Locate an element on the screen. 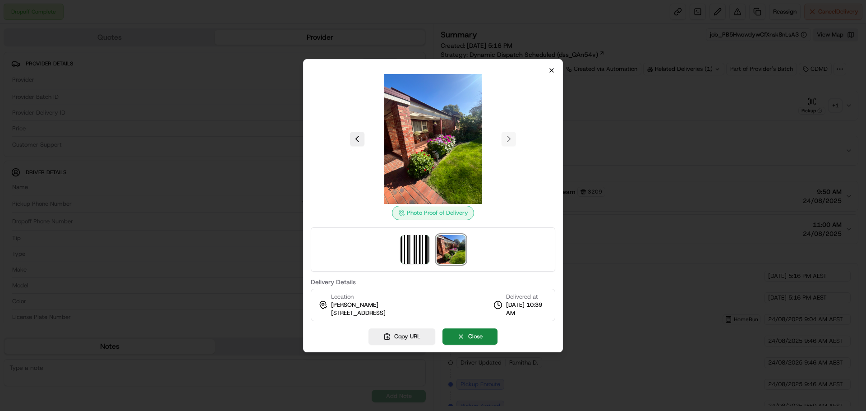 This screenshot has width=866, height=411. button: Close is located at coordinates (470, 336).